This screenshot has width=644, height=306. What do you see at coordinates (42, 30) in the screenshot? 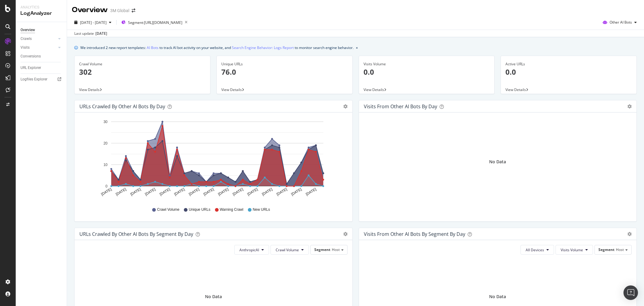
I see `a: Overview` at bounding box center [42, 30].